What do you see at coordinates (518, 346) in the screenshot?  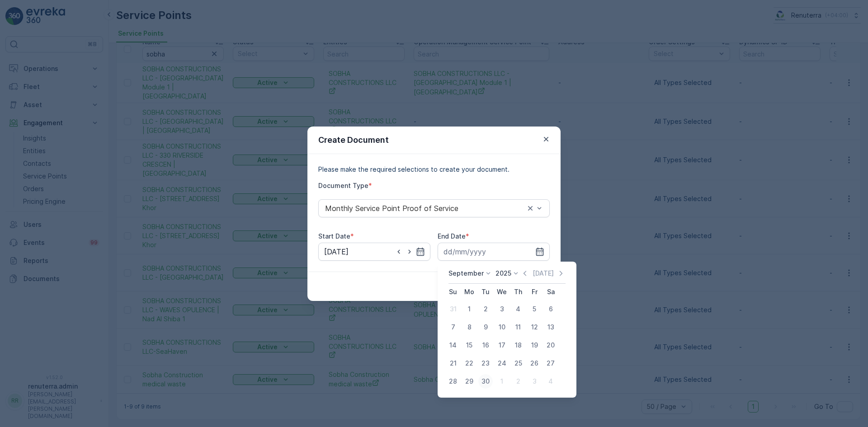 I see `div: 18` at bounding box center [518, 346].